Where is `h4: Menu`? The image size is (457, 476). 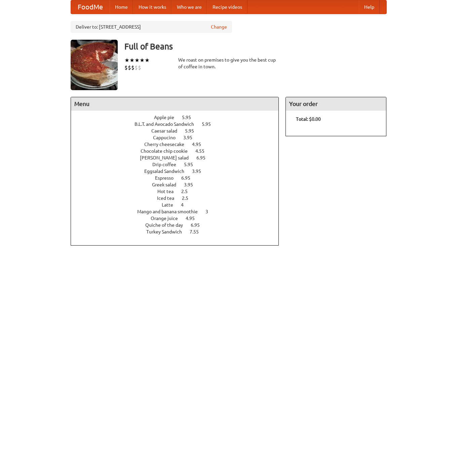 h4: Menu is located at coordinates (175, 104).